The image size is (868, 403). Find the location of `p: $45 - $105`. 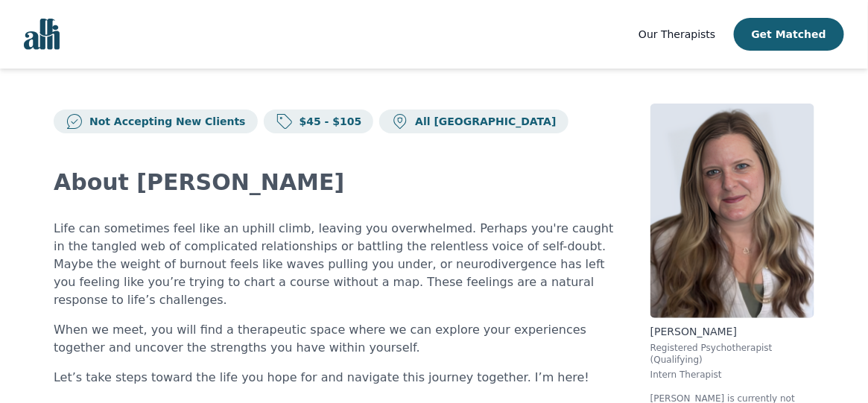

p: $45 - $105 is located at coordinates (328, 122).